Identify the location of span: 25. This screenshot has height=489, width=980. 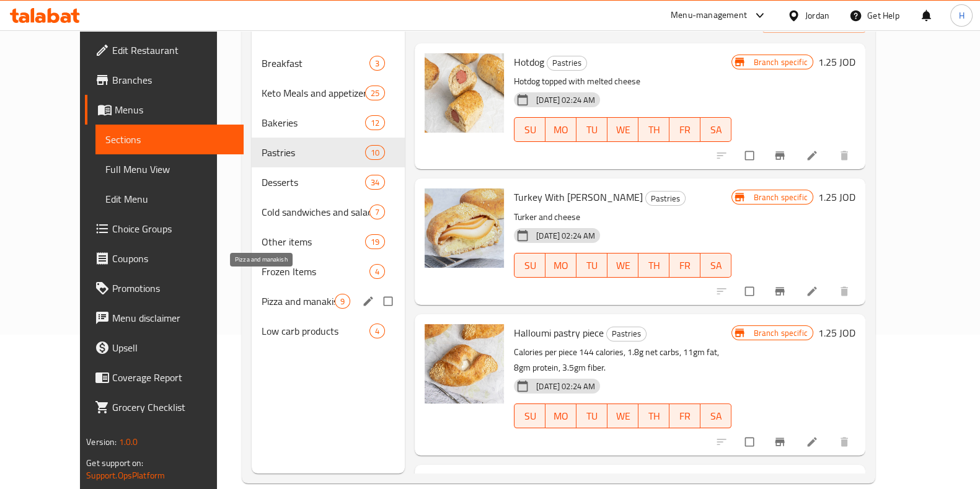
(375, 93).